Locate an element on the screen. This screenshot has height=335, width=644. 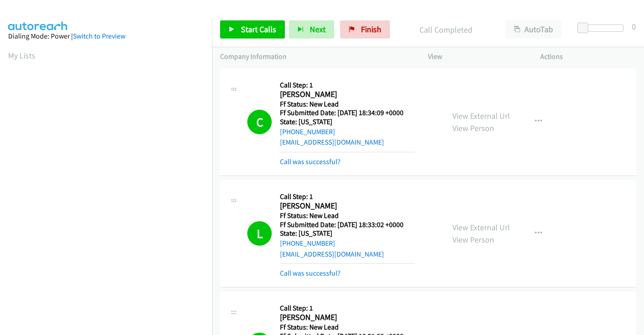
a: Switch to Preview is located at coordinates (99, 35).